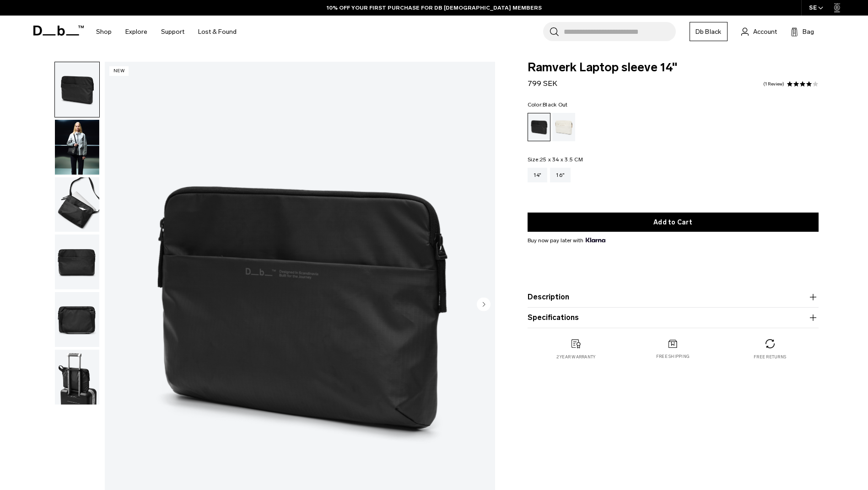 This screenshot has width=868, height=490. Describe the element at coordinates (104, 32) in the screenshot. I see `a: Shop` at that location.